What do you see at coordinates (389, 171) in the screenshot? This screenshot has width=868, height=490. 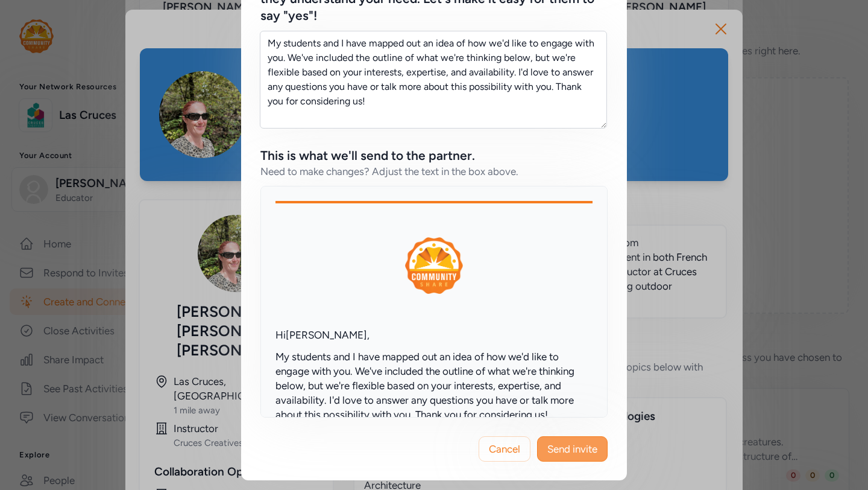 I see `div: Need to make changes? Adjust the text in the box above.` at bounding box center [389, 171].